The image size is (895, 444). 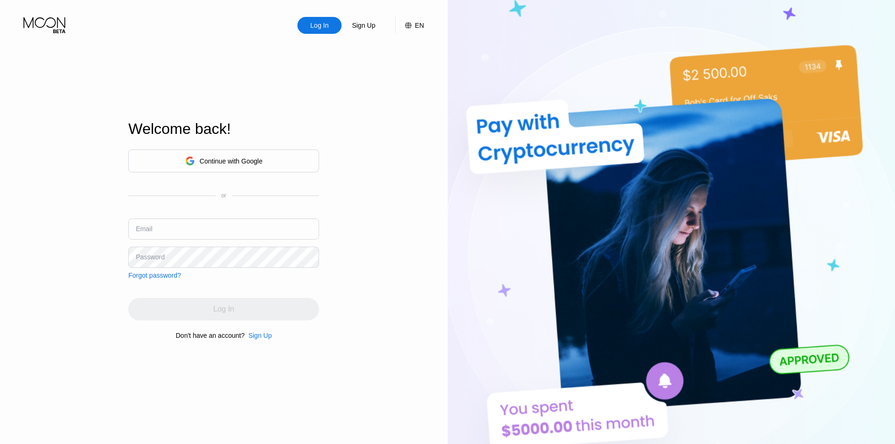 I want to click on div: Welcome back!, so click(x=224, y=129).